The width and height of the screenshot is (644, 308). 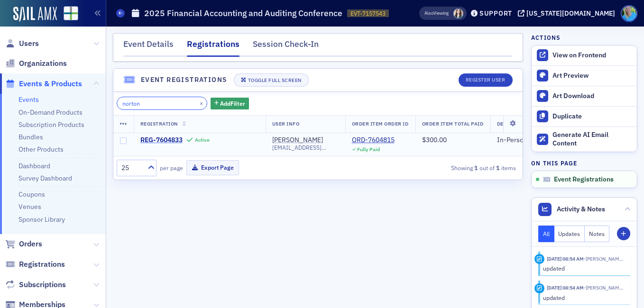 I want to click on a: ORD-7604815, so click(x=373, y=140).